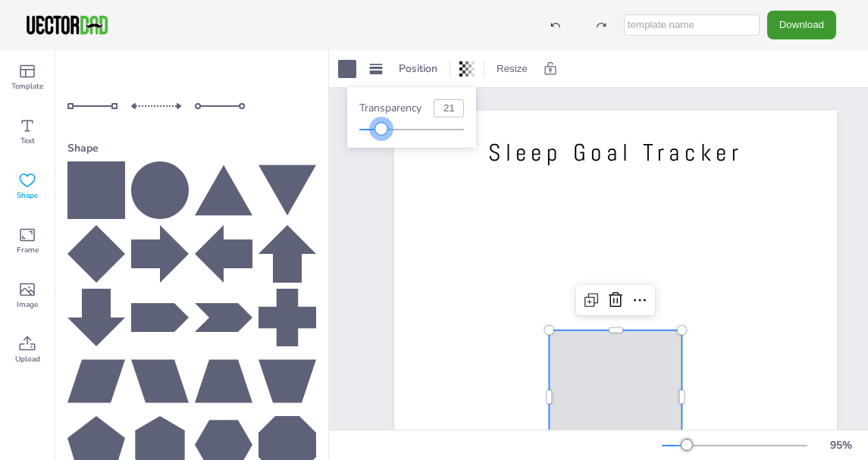  What do you see at coordinates (390, 108) in the screenshot?
I see `div: Transparency` at bounding box center [390, 108].